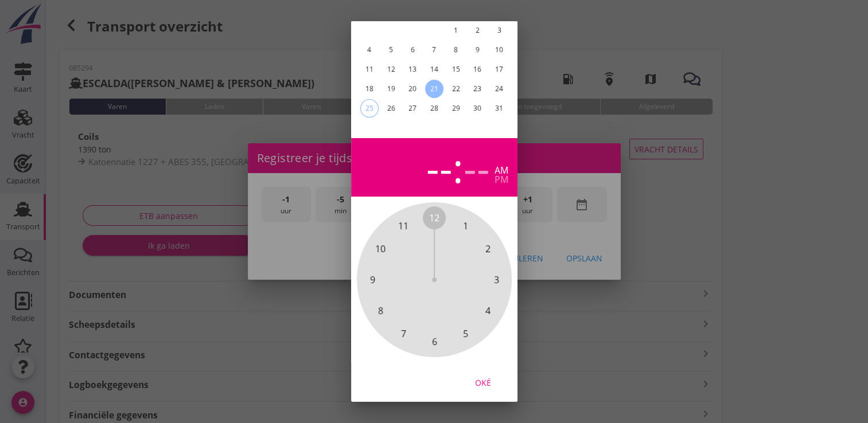 This screenshot has width=868, height=423. I want to click on div: 7, so click(434, 50).